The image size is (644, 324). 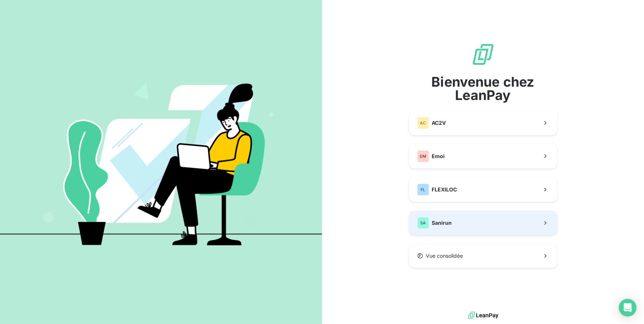 I want to click on button: EMEmoi, so click(x=483, y=156).